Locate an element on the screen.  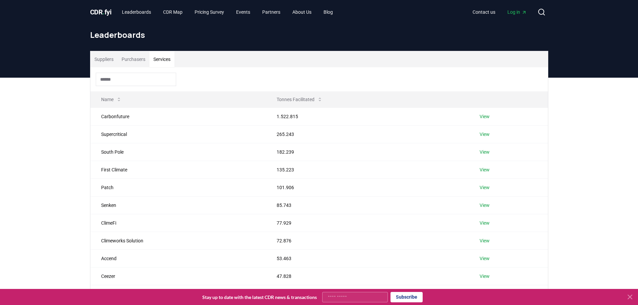
td: First Climate is located at coordinates (178, 170).